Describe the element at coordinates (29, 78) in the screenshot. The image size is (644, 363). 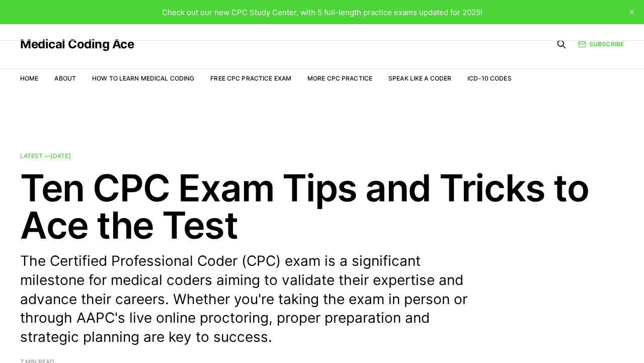
I see `a: Home` at that location.